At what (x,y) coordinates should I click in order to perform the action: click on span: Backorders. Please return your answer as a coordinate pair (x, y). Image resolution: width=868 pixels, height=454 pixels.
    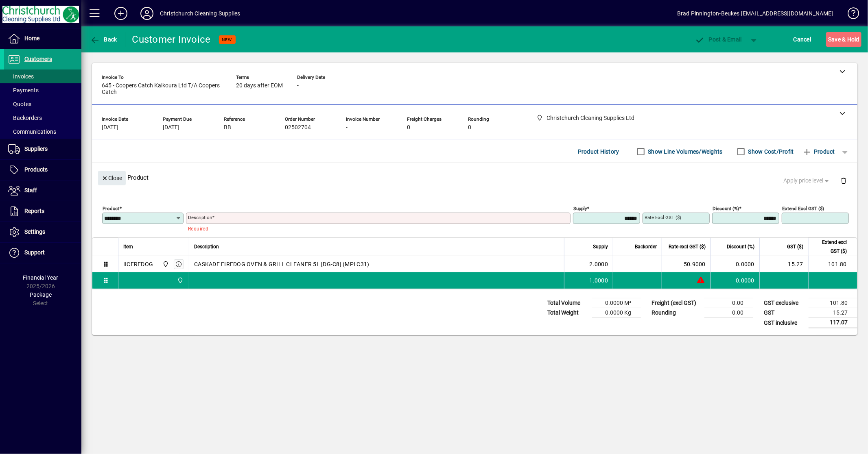
    Looking at the image, I should click on (25, 118).